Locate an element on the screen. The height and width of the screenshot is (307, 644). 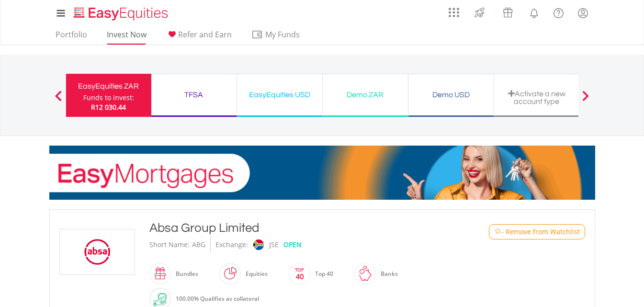
div: Top 40 is located at coordinates (322, 273).